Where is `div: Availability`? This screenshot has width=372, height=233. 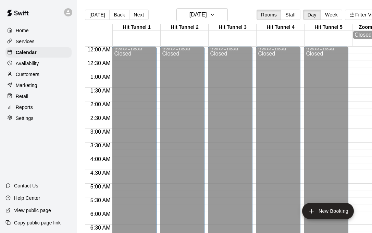
div: Availability is located at coordinates (38, 63).